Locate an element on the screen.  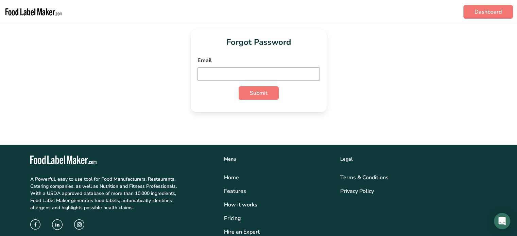
button: Submit is located at coordinates (259, 93).